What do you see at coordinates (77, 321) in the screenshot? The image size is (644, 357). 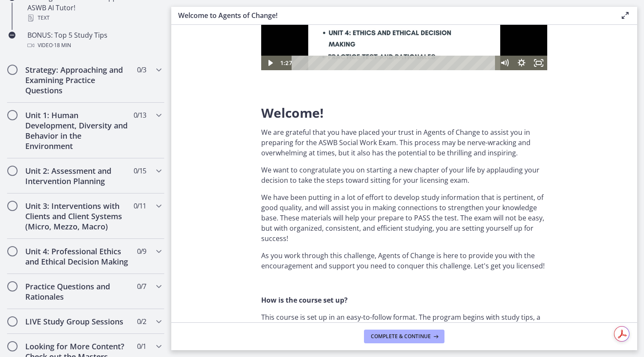 I see `h2: LIVE Study Group Sessions` at bounding box center [77, 321].